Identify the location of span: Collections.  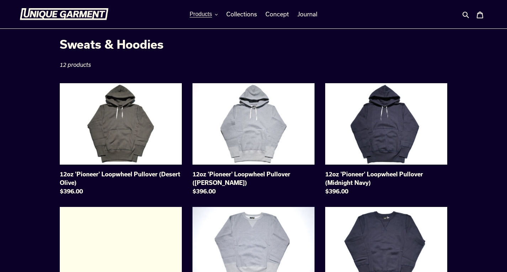
(241, 14).